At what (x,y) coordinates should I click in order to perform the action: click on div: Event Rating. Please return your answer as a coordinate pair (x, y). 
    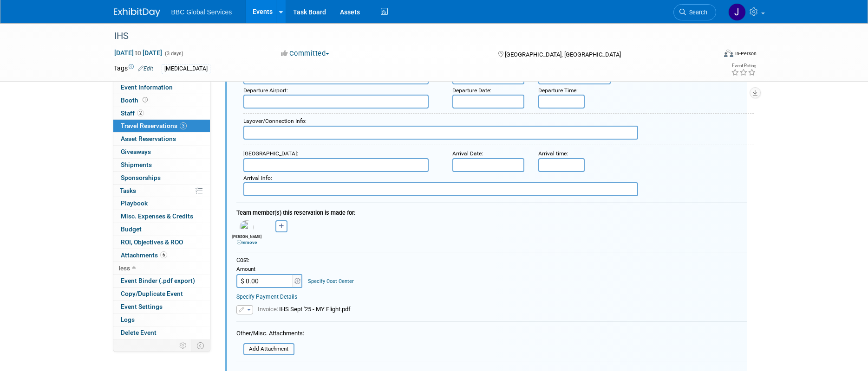
    Looking at the image, I should click on (743, 66).